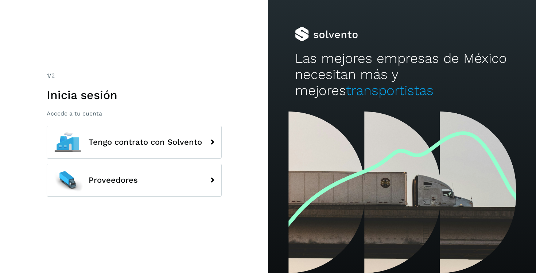  I want to click on span: Proveedores, so click(113, 180).